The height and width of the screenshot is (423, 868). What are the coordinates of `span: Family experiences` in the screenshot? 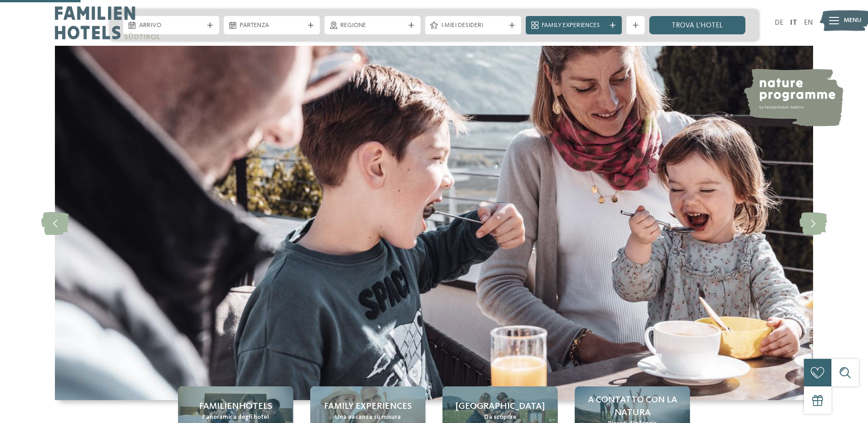 It's located at (368, 407).